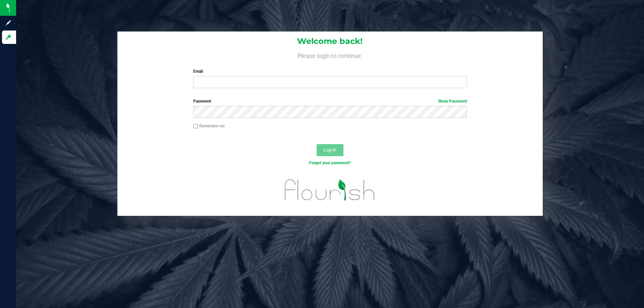  Describe the element at coordinates (330, 41) in the screenshot. I see `h1: Welcome back!` at that location.